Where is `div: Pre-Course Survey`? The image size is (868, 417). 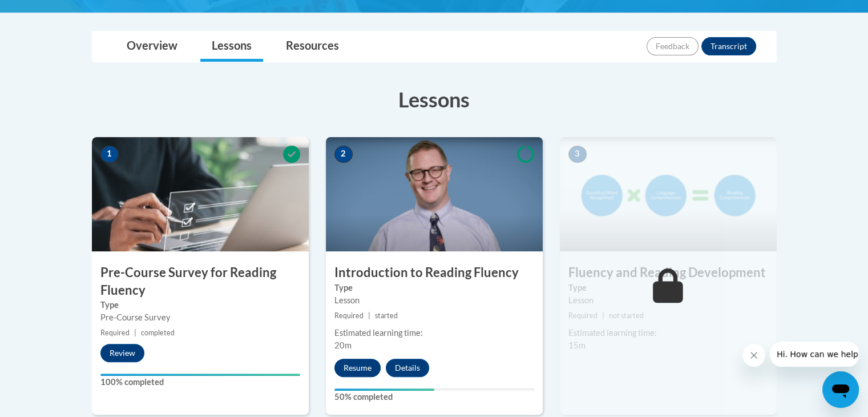
div: Pre-Course Survey is located at coordinates (200, 318).